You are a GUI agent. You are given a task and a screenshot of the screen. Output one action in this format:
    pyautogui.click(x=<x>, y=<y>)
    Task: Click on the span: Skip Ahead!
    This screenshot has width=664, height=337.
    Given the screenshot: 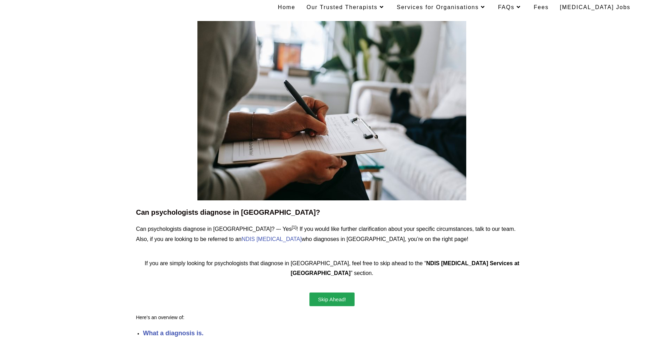 What is the action you would take?
    pyautogui.click(x=332, y=299)
    